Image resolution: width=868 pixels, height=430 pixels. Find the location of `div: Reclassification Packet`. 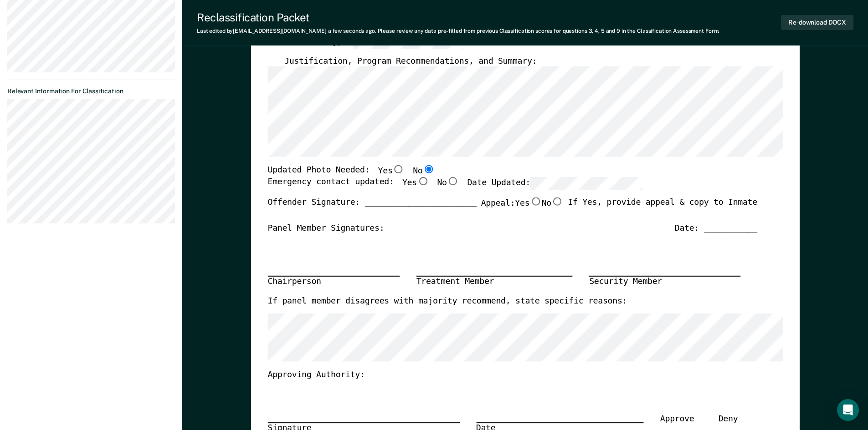

div: Reclassification Packet is located at coordinates (458, 17).